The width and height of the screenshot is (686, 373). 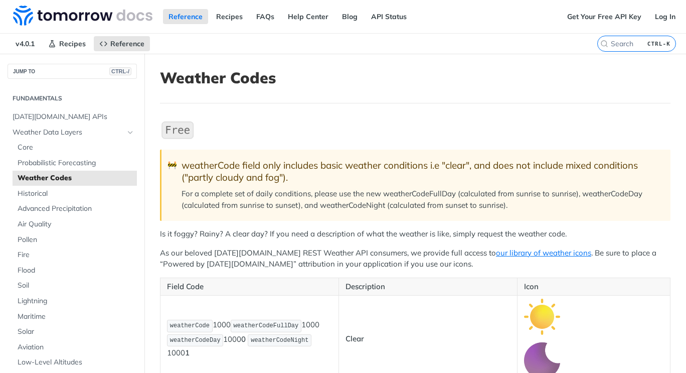 I want to click on a: Low-Level Altitudes, so click(x=75, y=362).